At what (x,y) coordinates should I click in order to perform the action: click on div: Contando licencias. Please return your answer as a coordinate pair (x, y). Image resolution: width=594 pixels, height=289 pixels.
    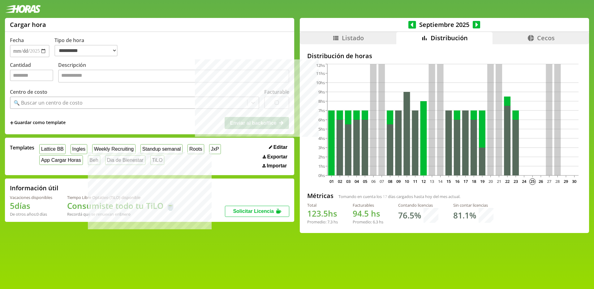
    Looking at the image, I should click on (418, 205).